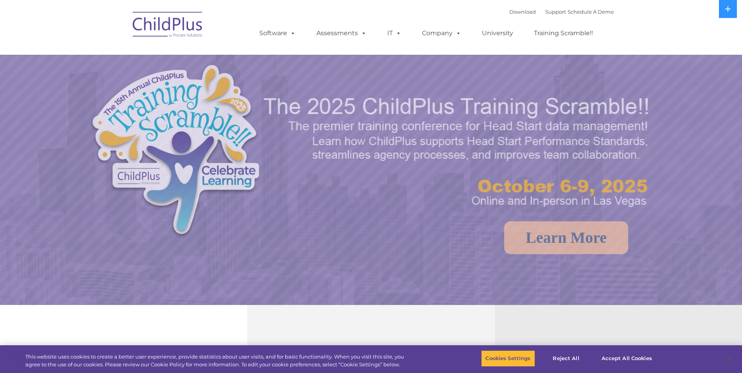 This screenshot has width=742, height=373. What do you see at coordinates (168, 26) in the screenshot?
I see `img: ChildPlus by Procare Solutions` at bounding box center [168, 26].